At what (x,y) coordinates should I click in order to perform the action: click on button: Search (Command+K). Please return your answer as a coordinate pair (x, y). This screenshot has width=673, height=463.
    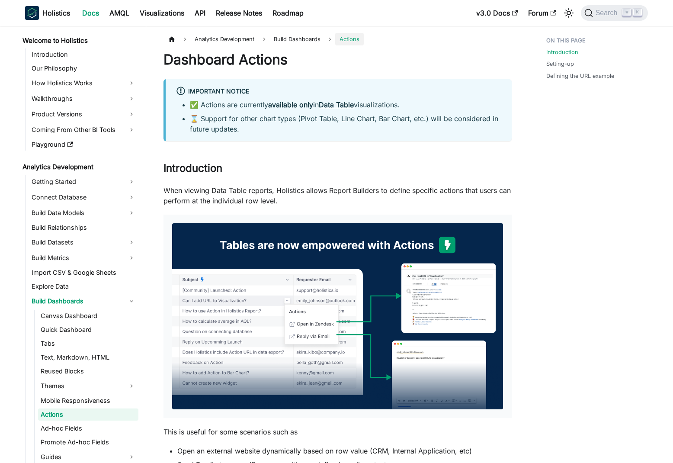
    Looking at the image, I should click on (614, 13).